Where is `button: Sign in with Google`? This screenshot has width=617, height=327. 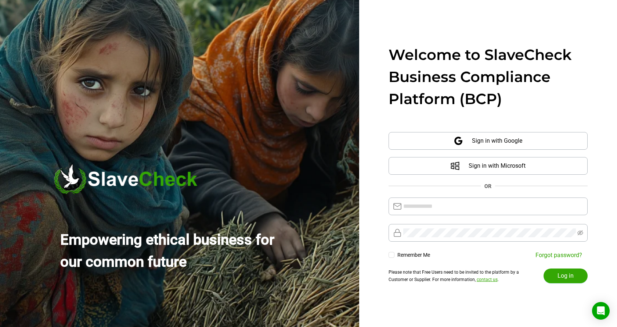
button: Sign in with Google is located at coordinates (488, 141).